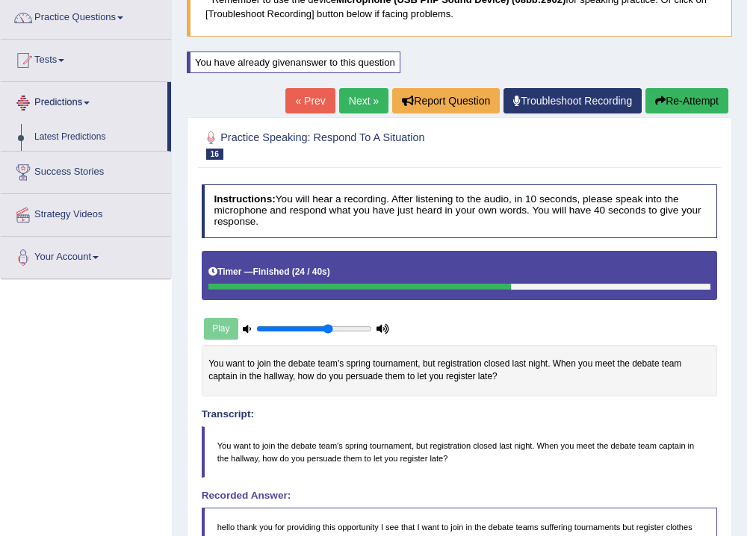 The width and height of the screenshot is (756, 536). What do you see at coordinates (86, 170) in the screenshot?
I see `a: Success Stories` at bounding box center [86, 170].